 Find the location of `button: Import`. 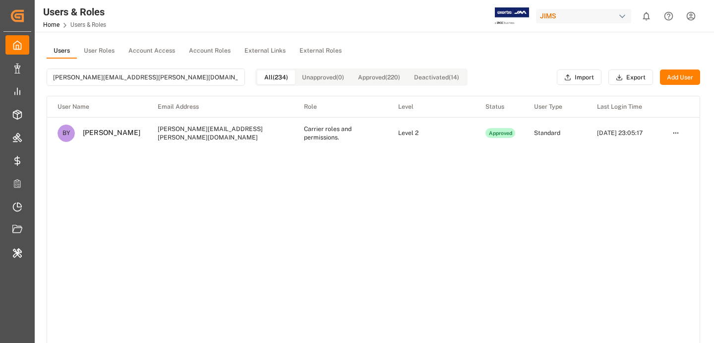

button: Import is located at coordinates (579, 77).